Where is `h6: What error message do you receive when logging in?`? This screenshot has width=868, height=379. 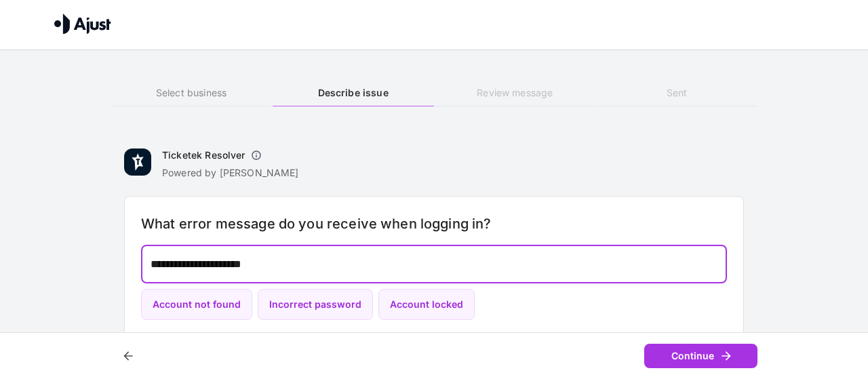 h6: What error message do you receive when logging in? is located at coordinates (434, 224).